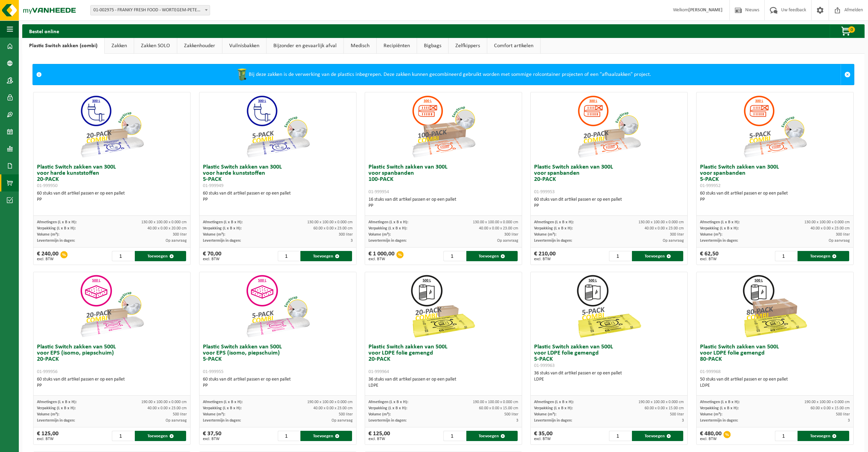 The width and height of the screenshot is (868, 452). I want to click on div: € 125,00, so click(48, 435).